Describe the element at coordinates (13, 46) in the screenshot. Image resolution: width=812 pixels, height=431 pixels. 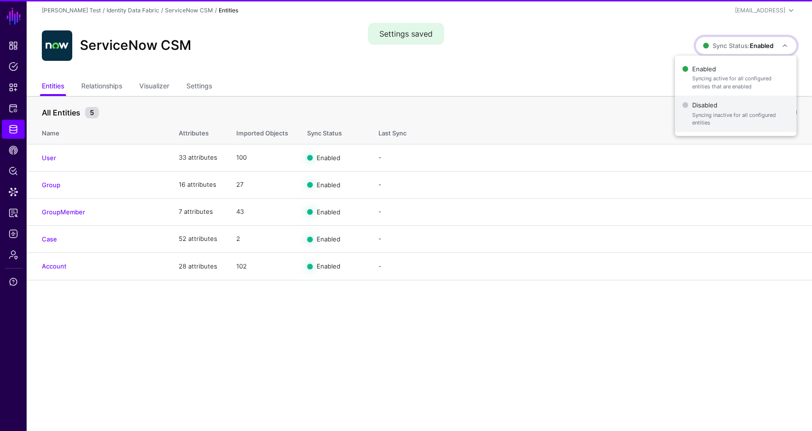
I see `span: Dashboard` at that location.